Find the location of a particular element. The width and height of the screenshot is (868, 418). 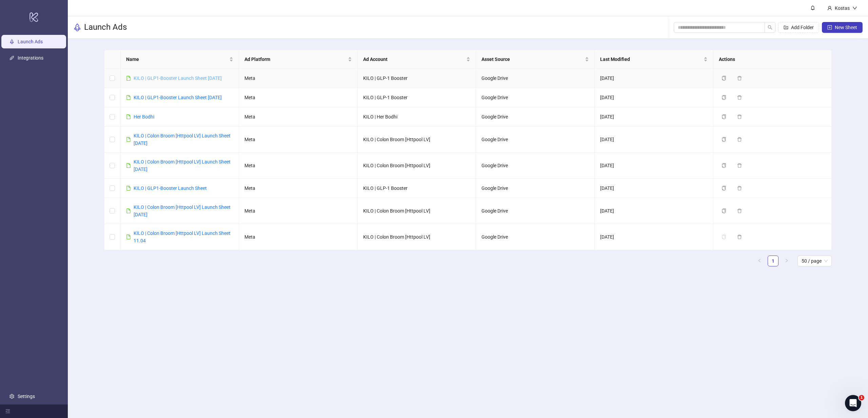

span: Ad Account is located at coordinates (414, 60).